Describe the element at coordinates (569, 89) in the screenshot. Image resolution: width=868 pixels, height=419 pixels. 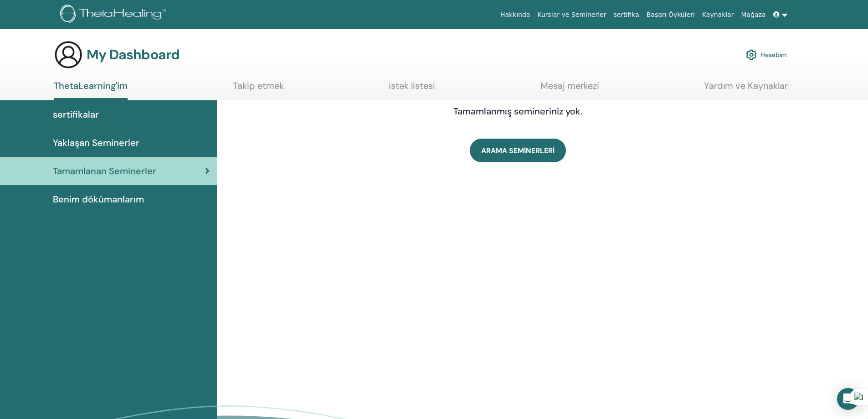
I see `a: Mesaj merkezi` at that location.